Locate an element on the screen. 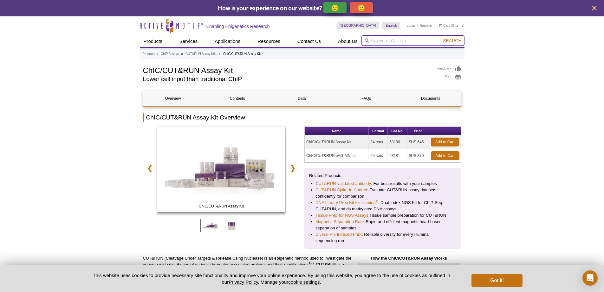  span: How is your experience on our website? is located at coordinates (270, 8).